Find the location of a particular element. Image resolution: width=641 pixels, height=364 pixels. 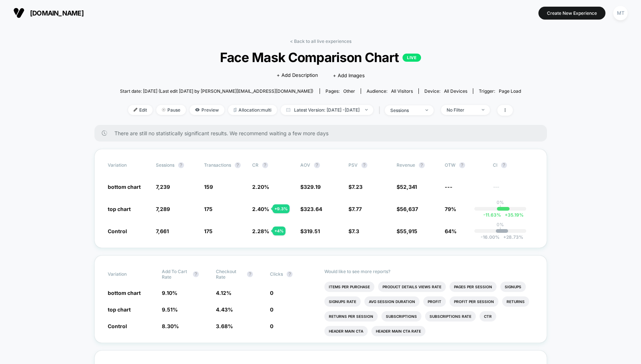

span: Clicks is located at coordinates (276, 274).